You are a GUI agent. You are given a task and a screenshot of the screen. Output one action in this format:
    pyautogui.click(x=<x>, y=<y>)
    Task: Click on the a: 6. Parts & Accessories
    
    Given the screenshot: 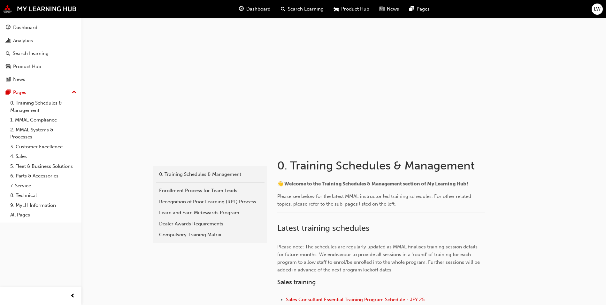 What is the action you would take?
    pyautogui.click(x=43, y=176)
    